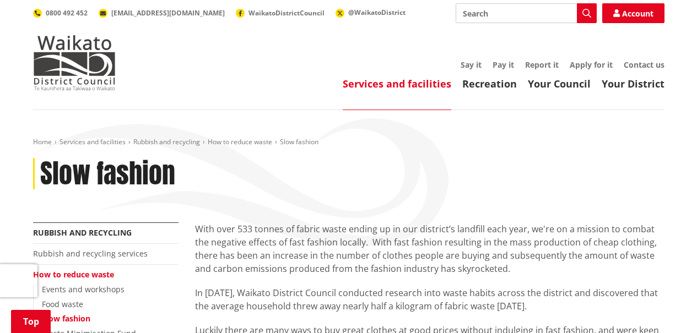  I want to click on a: Events and workshops, so click(83, 289).